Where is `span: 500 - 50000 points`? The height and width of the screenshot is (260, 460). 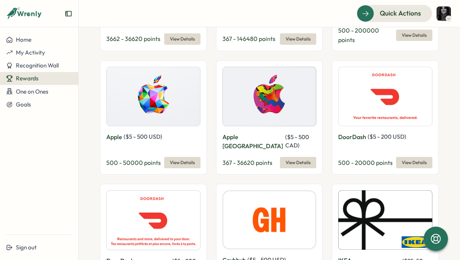 span: 500 - 50000 points is located at coordinates (134, 162).